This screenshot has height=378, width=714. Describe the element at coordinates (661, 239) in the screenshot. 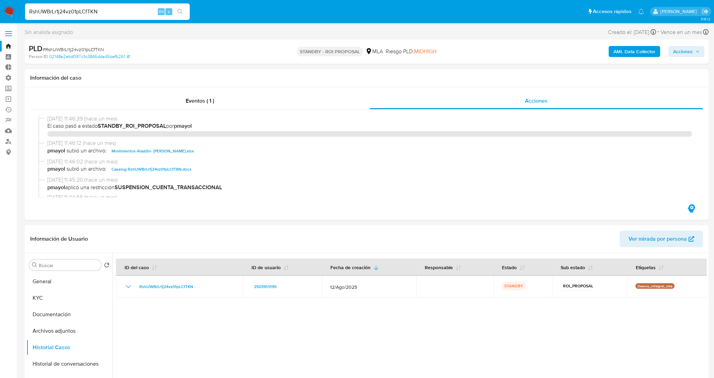

I see `button: Ver mirada por persona` at that location.